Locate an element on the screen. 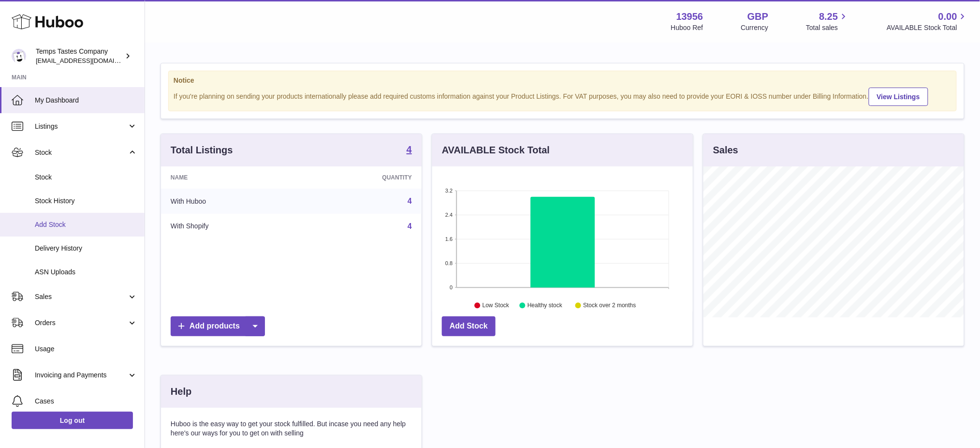 Image resolution: width=980 pixels, height=448 pixels. strong: Notice is located at coordinates (562, 80).